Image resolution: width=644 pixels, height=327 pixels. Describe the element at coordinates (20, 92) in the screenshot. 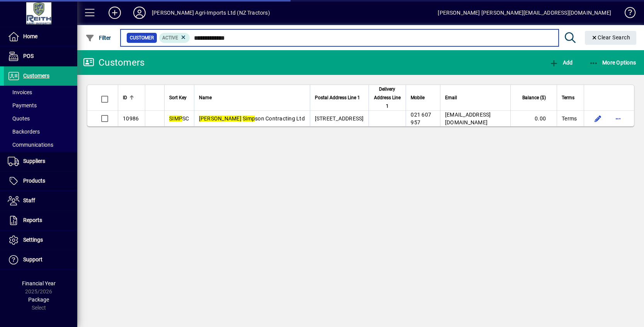

I see `span: Invoices` at that location.